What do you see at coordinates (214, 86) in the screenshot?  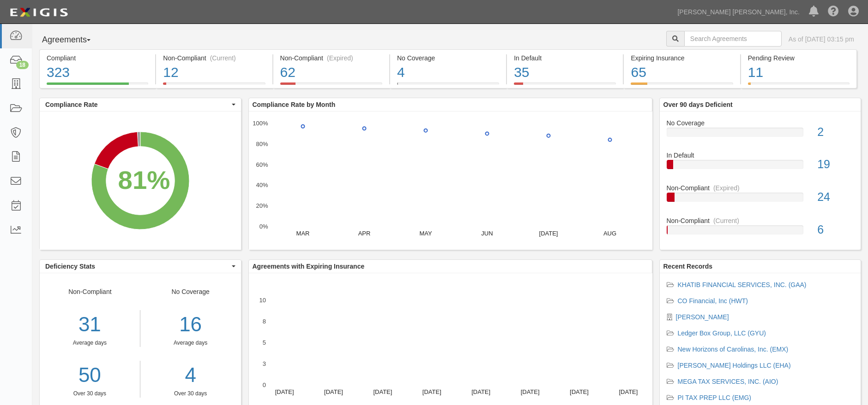 I see `a: Non-Compliant(Current)12` at bounding box center [214, 86].